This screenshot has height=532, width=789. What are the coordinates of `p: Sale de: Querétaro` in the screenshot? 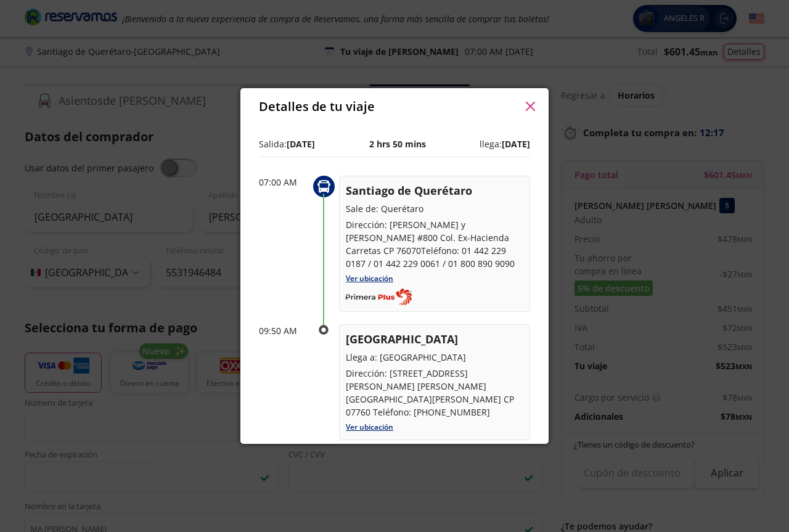 It's located at (434, 208).